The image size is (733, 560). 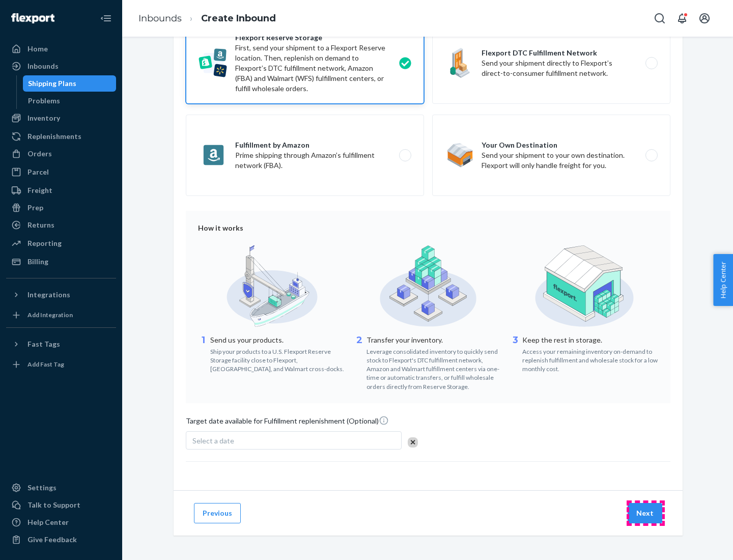 What do you see at coordinates (515, 353) in the screenshot?
I see `div: 3` at bounding box center [515, 353].